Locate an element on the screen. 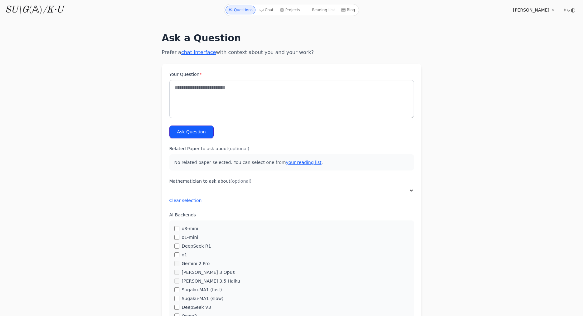 The height and width of the screenshot is (316, 583). p: No related paper selected. You can select one from . is located at coordinates (292, 162).